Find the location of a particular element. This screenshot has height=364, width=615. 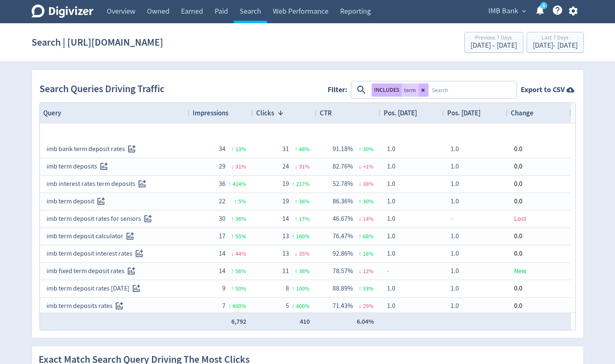

span: expand_more is located at coordinates (524, 11).